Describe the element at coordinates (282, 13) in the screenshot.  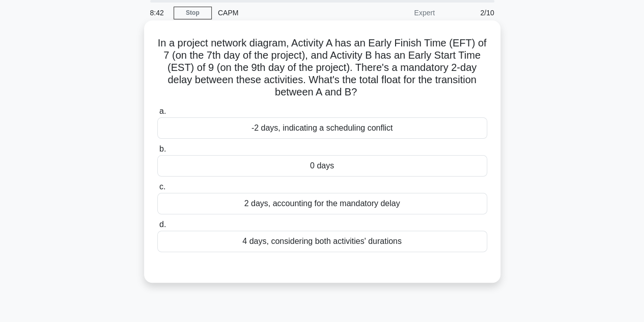
I see `div: CAPM` at that location.